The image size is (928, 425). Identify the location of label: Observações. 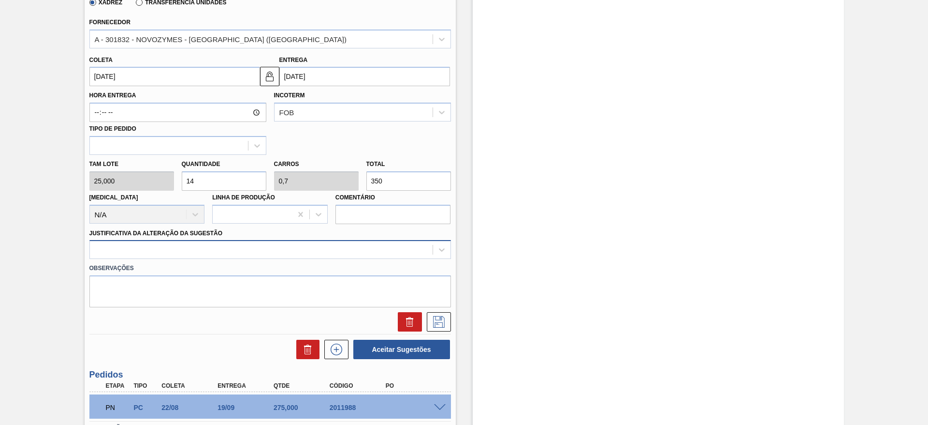
(270, 268).